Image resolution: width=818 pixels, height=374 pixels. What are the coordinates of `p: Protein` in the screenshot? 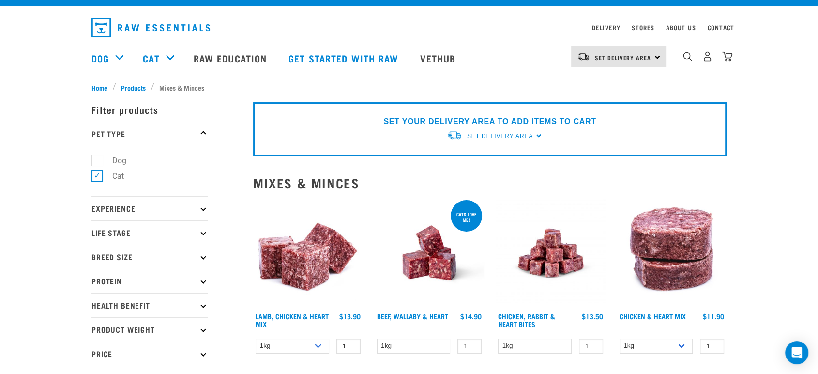 It's located at (150, 281).